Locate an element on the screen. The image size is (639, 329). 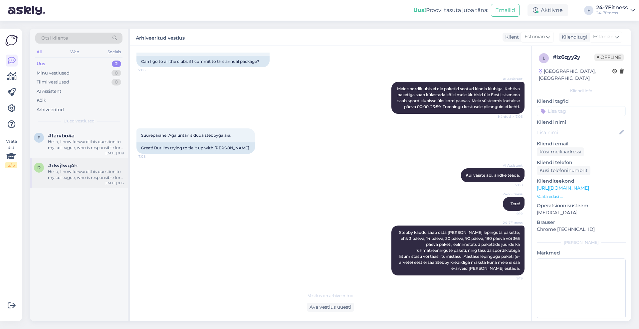
input: Lisa nimi is located at coordinates (577, 132).